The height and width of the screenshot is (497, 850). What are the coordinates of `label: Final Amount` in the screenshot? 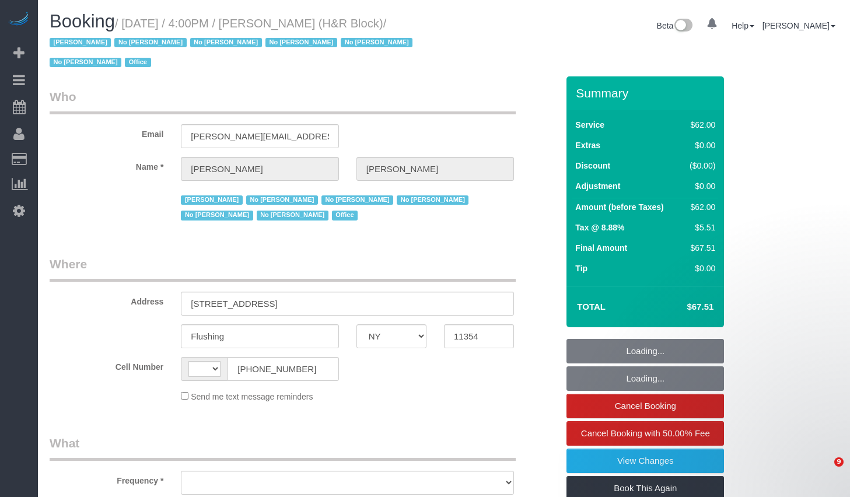 It's located at (601, 248).